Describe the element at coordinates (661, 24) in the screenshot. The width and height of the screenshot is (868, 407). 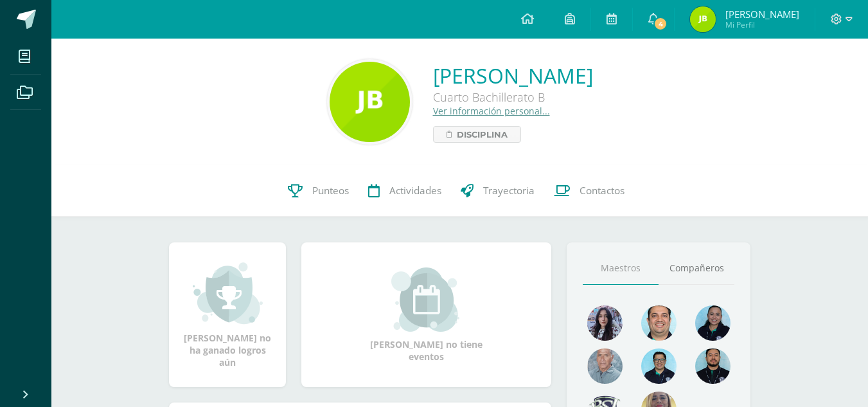
I see `span: 4` at that location.